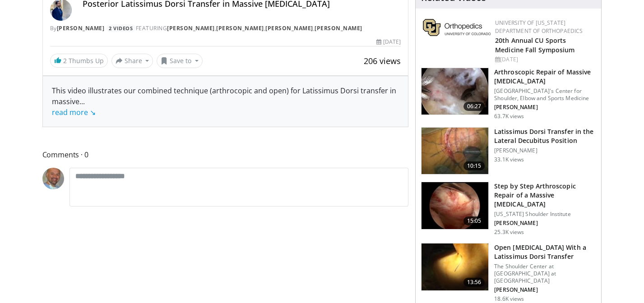 This screenshot has height=303, width=644. What do you see at coordinates (225, 102) in the screenshot?
I see `div: This video illustrates our combined technique (arthrocopic and open) for Latissimus Dorsi transfe...` at bounding box center [225, 102].